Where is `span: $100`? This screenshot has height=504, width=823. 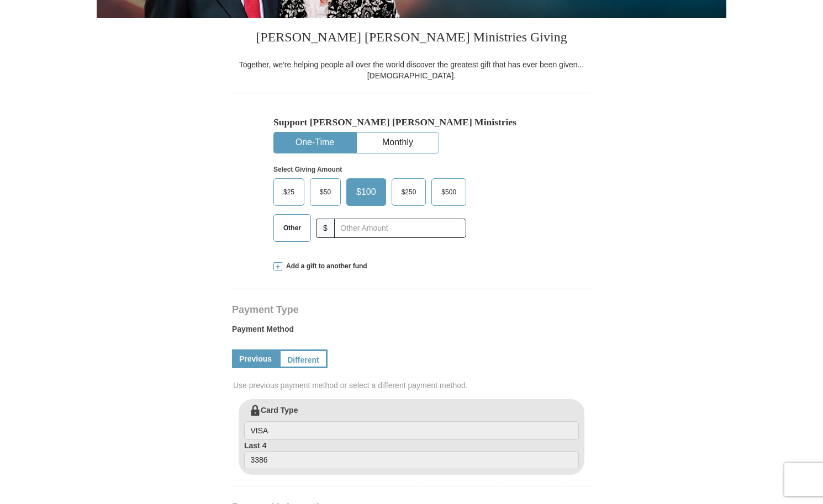
span: $100 is located at coordinates (366, 192).